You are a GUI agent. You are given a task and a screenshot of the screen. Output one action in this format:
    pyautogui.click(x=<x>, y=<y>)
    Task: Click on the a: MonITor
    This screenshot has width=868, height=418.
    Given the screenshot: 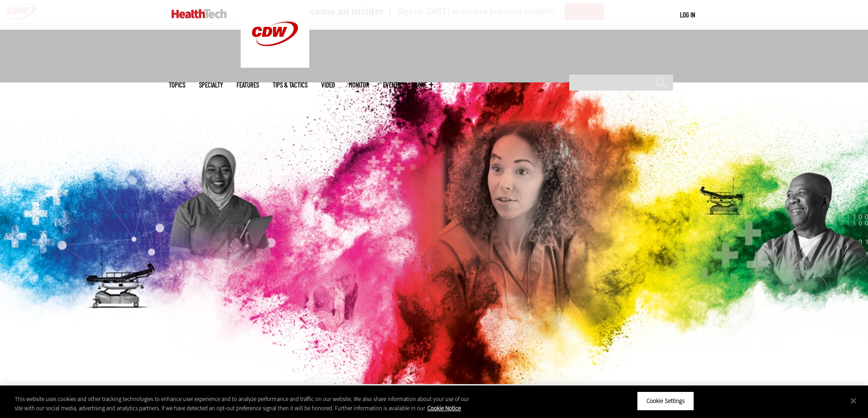 What is the action you would take?
    pyautogui.click(x=359, y=85)
    